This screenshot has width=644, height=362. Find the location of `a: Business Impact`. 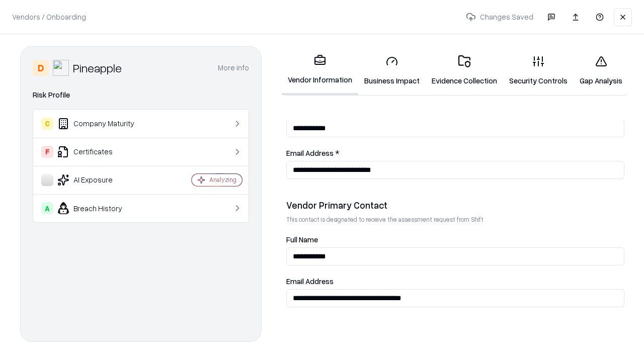

a: Business Impact is located at coordinates (392, 70).